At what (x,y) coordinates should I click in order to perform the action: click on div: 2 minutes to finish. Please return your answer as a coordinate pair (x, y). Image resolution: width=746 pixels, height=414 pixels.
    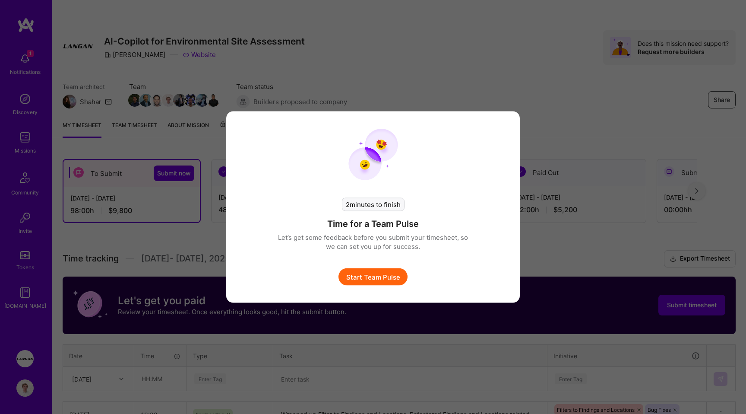
    Looking at the image, I should click on (373, 204).